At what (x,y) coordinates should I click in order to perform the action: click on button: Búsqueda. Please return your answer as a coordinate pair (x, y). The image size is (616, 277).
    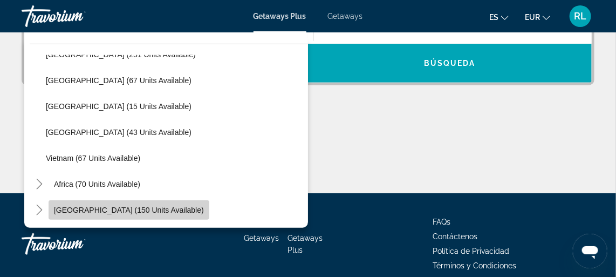
    Looking at the image, I should click on (450, 63).